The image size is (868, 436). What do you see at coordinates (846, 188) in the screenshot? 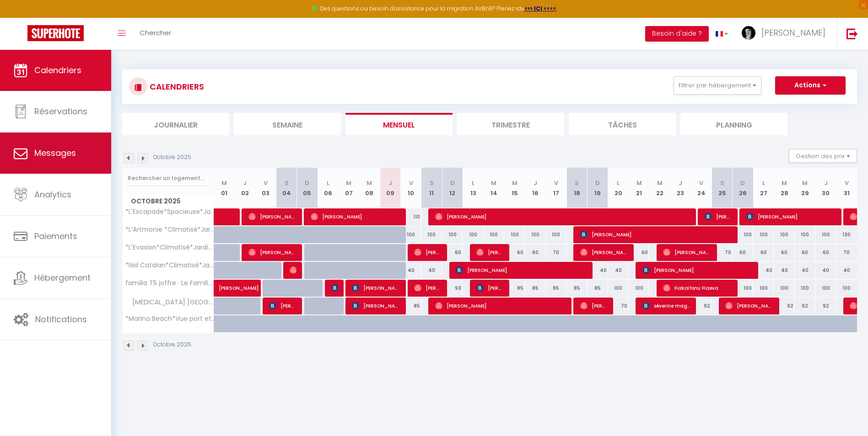
I see `th: 31` at bounding box center [846, 188].